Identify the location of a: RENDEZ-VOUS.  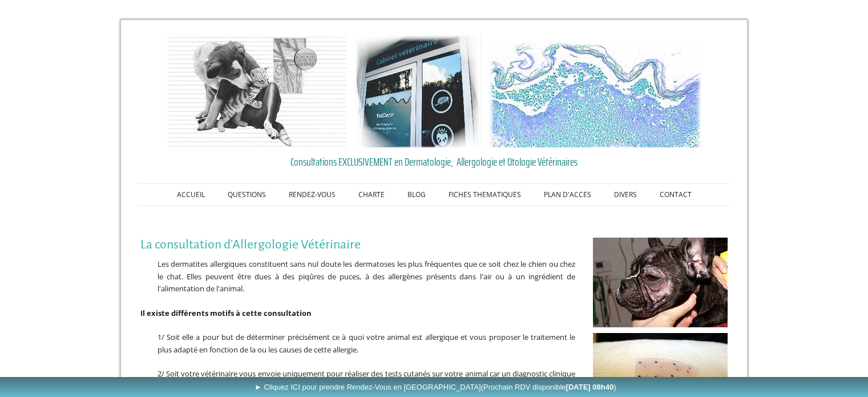
(312, 195).